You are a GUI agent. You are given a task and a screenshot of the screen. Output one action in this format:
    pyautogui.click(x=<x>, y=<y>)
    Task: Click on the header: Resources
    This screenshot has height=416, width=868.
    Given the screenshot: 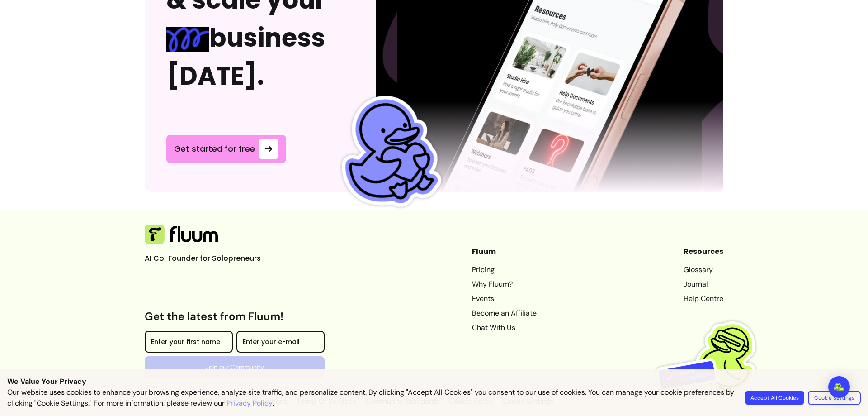 What is the action you would take?
    pyautogui.click(x=704, y=251)
    